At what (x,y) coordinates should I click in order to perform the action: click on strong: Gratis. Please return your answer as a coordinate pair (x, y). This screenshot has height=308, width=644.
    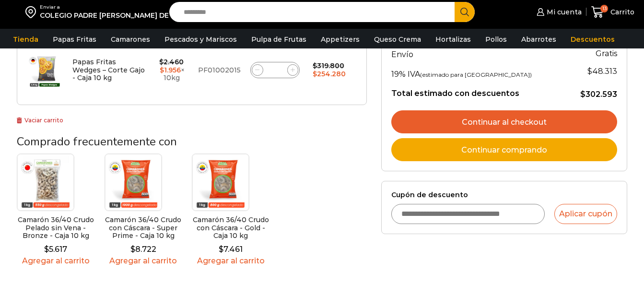
    Looking at the image, I should click on (606, 53).